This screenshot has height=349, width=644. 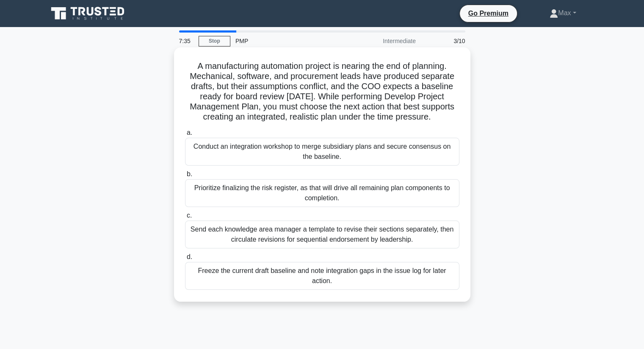 I want to click on div: Freeze the current draft baseline and note integration gaps in the issue log for later action., so click(x=322, y=276).